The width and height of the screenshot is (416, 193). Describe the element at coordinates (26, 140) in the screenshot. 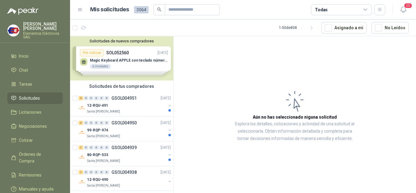

I see `span: Cotizar` at that location.